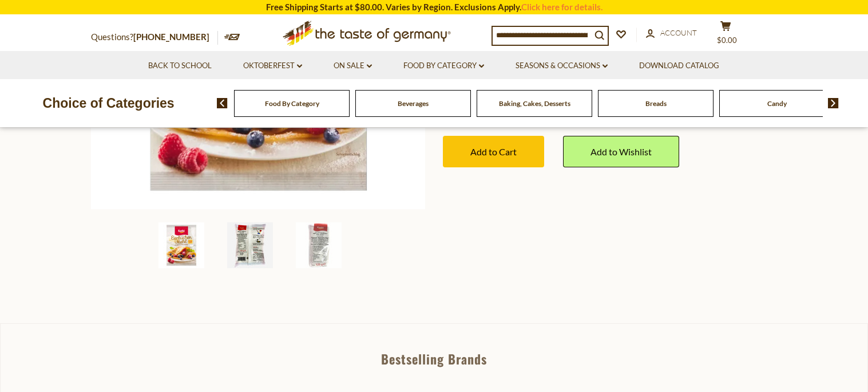 Image resolution: width=868 pixels, height=392 pixels. Describe the element at coordinates (413, 103) in the screenshot. I see `span: Beverages` at that location.